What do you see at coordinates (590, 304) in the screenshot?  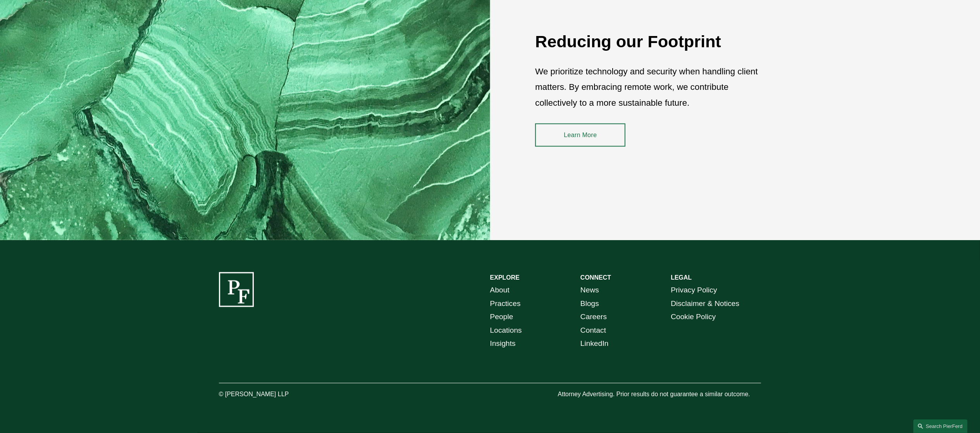 I see `a: Blogs` at bounding box center [590, 304].